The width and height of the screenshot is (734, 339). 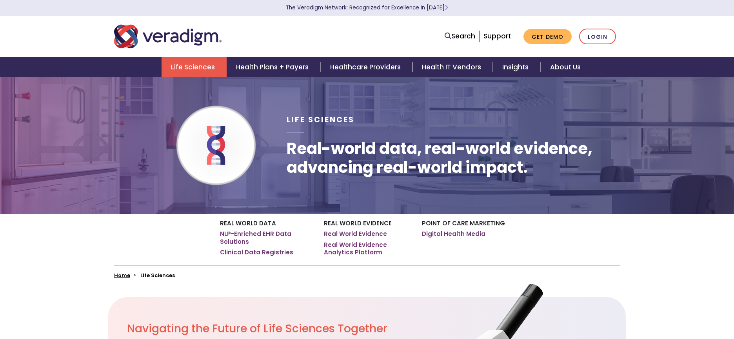 What do you see at coordinates (367, 249) in the screenshot?
I see `a: Real World Evidence Analytics Platform` at bounding box center [367, 249].